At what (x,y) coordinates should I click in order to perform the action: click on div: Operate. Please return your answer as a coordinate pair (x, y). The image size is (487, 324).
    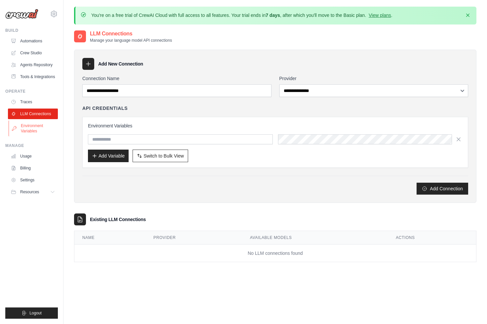
    Looking at the image, I should click on (31, 91).